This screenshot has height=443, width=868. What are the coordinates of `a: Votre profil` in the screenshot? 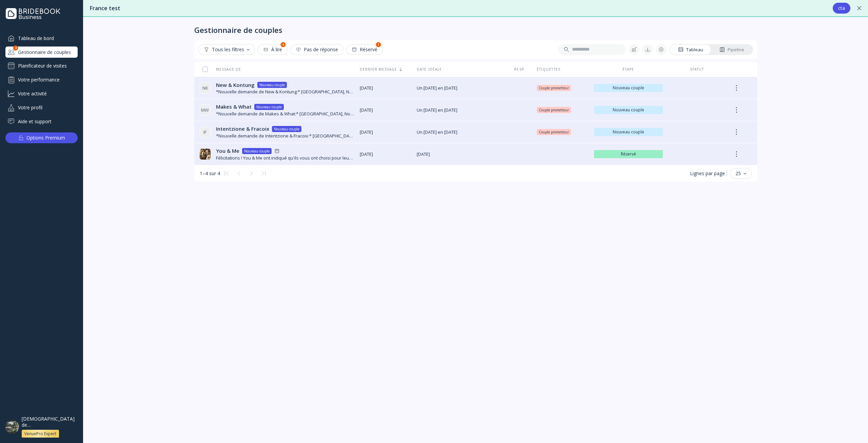 It's located at (41, 107).